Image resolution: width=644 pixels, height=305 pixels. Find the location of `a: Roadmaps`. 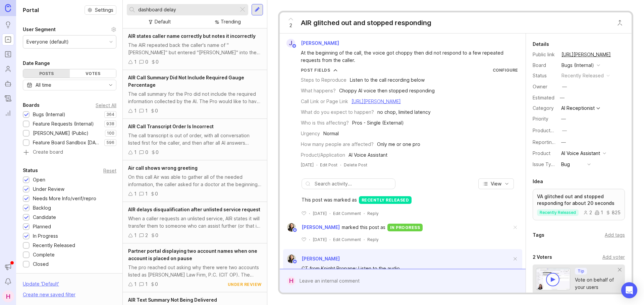

a: Roadmaps is located at coordinates (8, 54).